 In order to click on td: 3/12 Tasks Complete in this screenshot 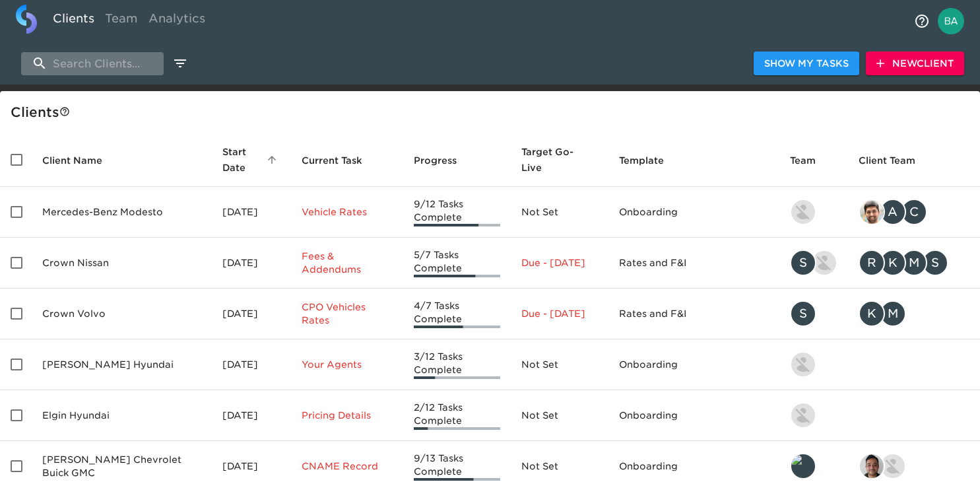, I will do `click(458, 364)`.